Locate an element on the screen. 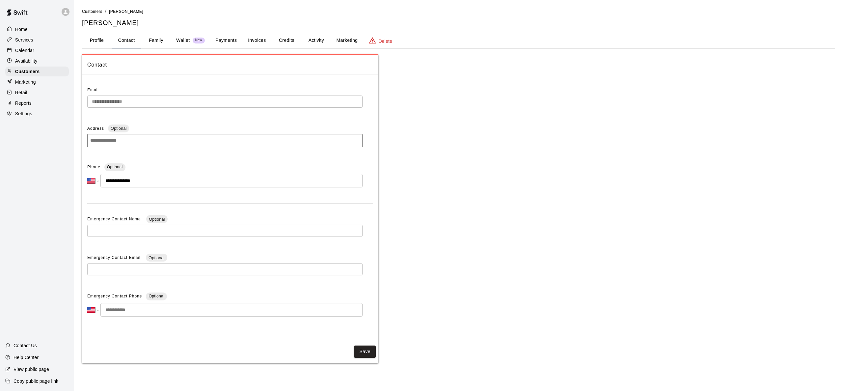 The width and height of the screenshot is (843, 391). button: Invoices is located at coordinates (257, 40).